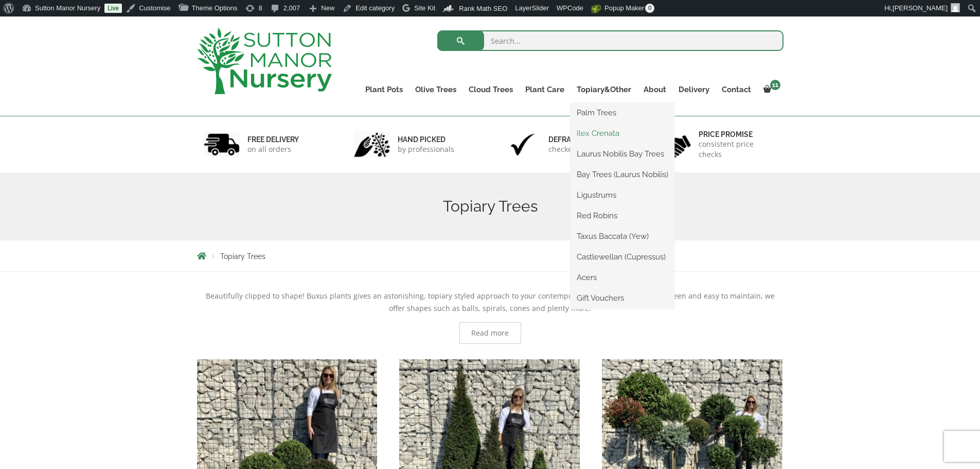 Image resolution: width=980 pixels, height=469 pixels. What do you see at coordinates (273, 150) in the screenshot?
I see `p: on all orders` at bounding box center [273, 150].